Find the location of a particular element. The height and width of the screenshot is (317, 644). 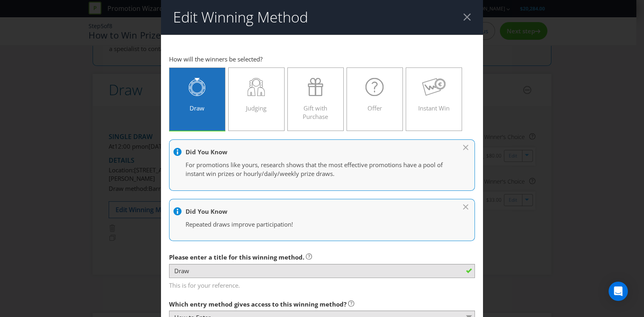

span: Instant Win is located at coordinates (434, 108).